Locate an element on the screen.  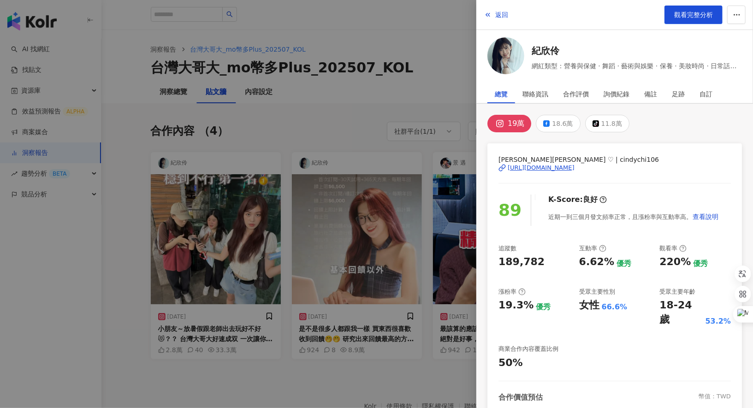
div: 近期一到三個月發文頻率正常，且漲粉率與互動率高。 is located at coordinates (633, 217).